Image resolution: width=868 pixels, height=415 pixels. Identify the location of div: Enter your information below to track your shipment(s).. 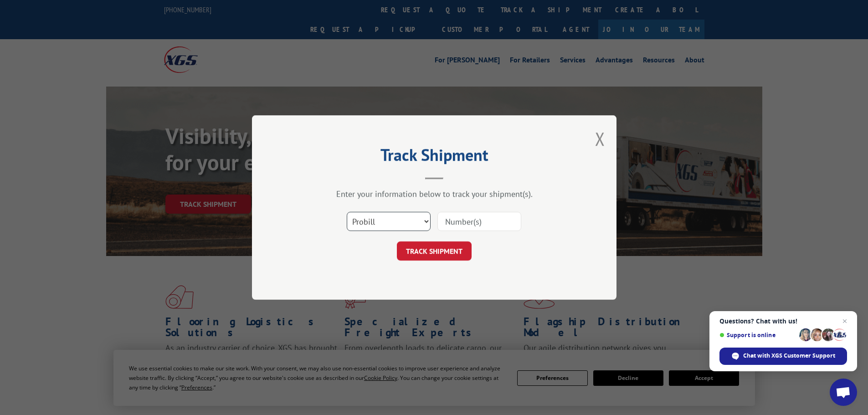
(434, 193).